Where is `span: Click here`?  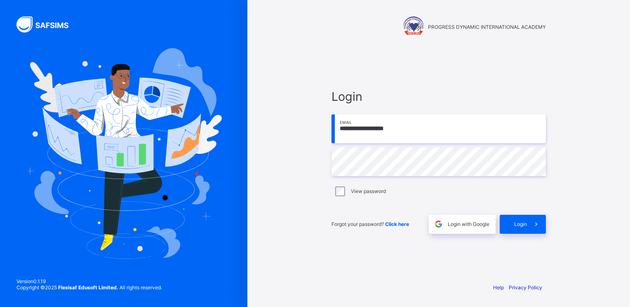
span: Click here is located at coordinates (397, 224).